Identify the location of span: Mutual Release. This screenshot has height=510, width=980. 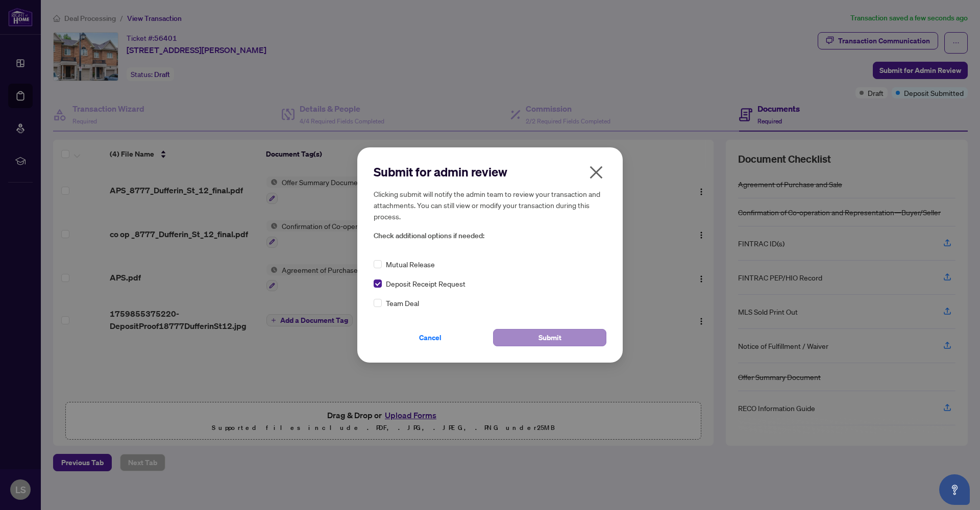
(410, 264).